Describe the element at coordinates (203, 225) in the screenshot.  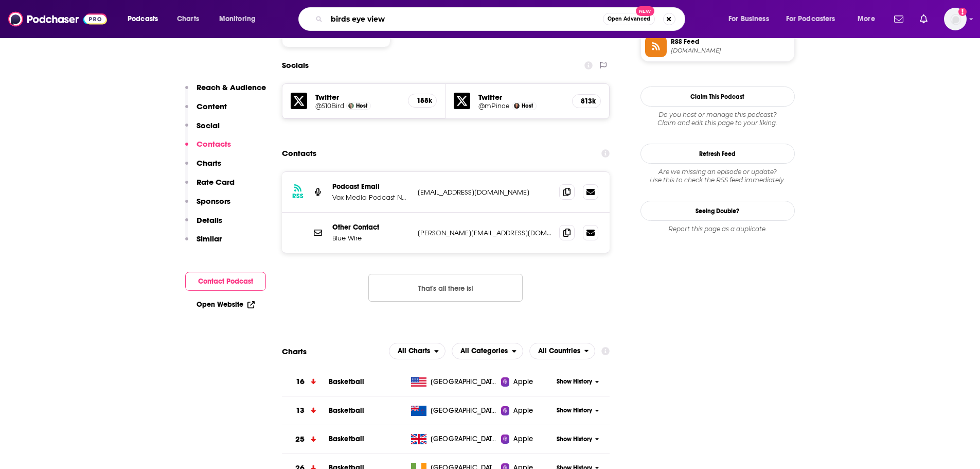
I see `button: Details` at that location.